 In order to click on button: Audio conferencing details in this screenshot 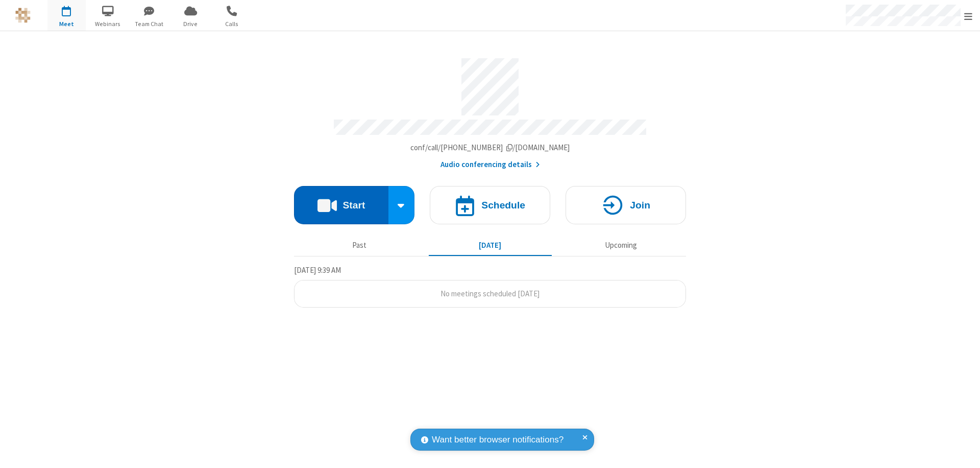, I will do `click(490, 164)`.